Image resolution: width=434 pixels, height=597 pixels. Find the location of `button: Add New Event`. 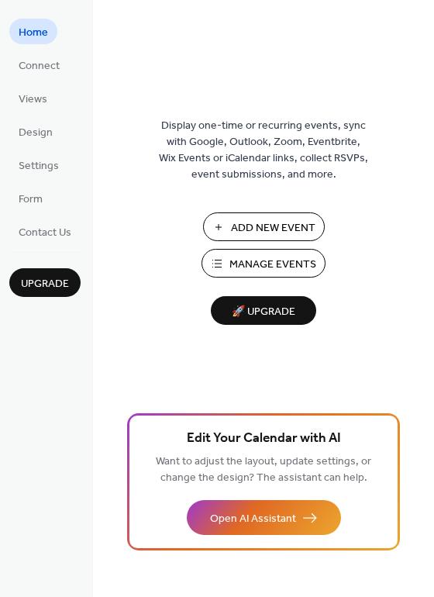

button: Add New Event is located at coordinates (263, 226).